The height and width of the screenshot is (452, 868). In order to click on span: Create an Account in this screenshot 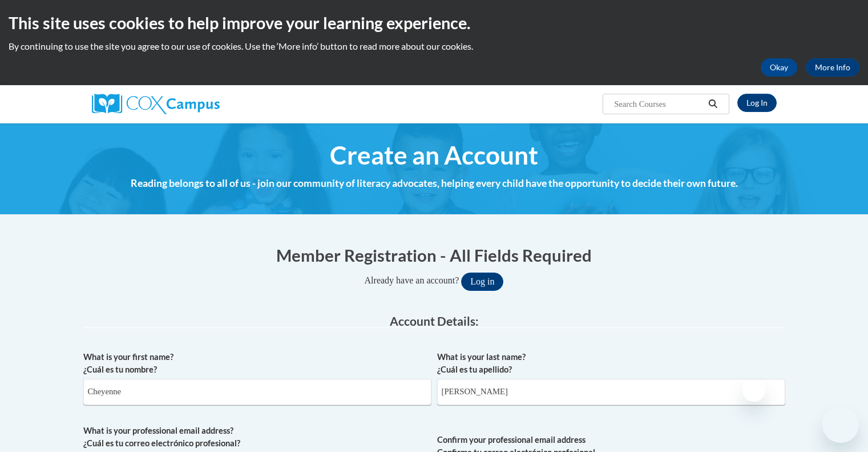, I will do `click(434, 155)`.